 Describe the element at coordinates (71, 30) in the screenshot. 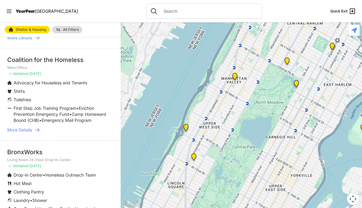

I see `span: All Filters` at that location.